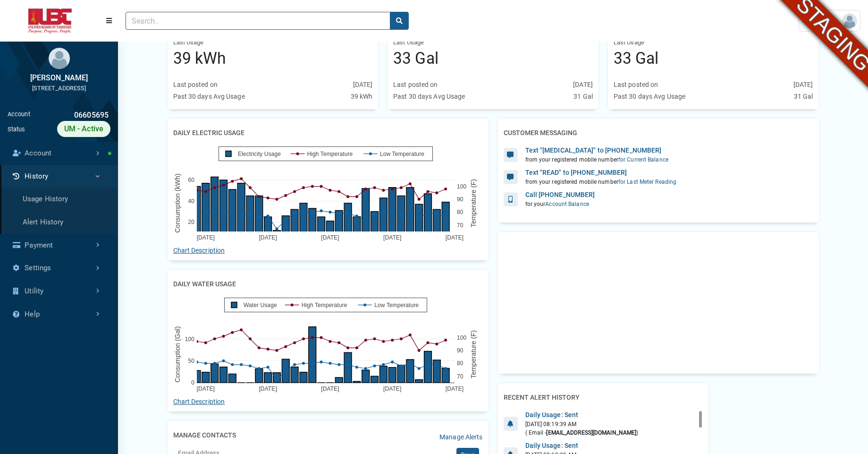  Describe the element at coordinates (647, 181) in the screenshot. I see `span: for last meter reading` at that location.